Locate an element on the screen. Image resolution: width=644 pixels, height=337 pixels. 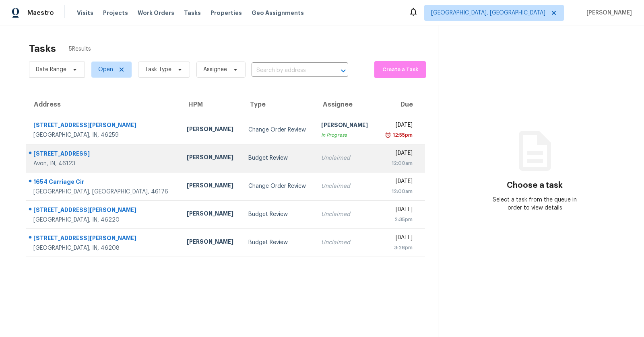
span: Projects is located at coordinates (116, 13).